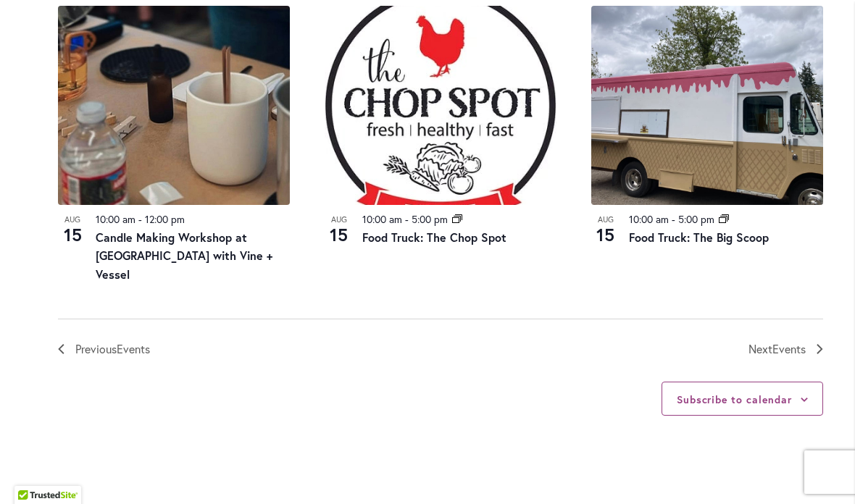 The width and height of the screenshot is (855, 504). What do you see at coordinates (112, 349) in the screenshot?
I see `span: Previous` at bounding box center [112, 349].